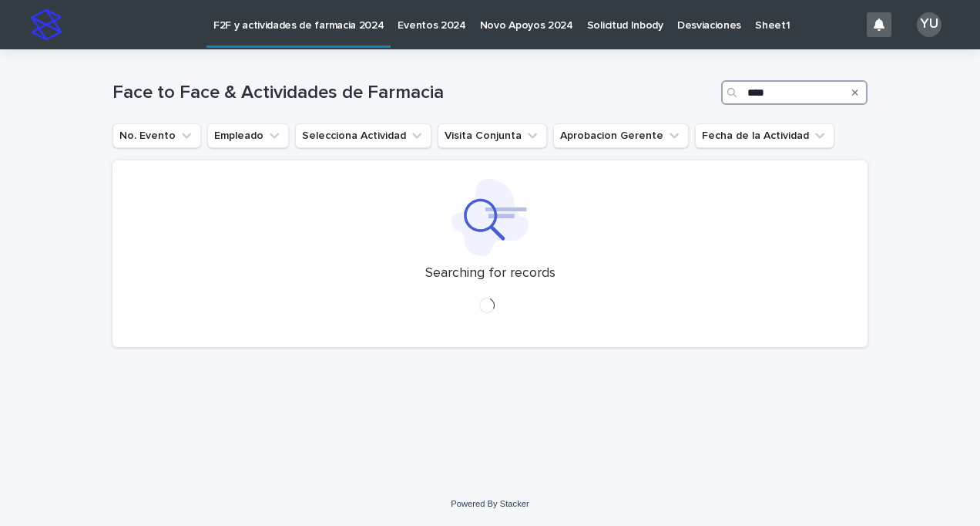 The image size is (980, 526). Describe the element at coordinates (156, 136) in the screenshot. I see `button: No. Evento` at that location.